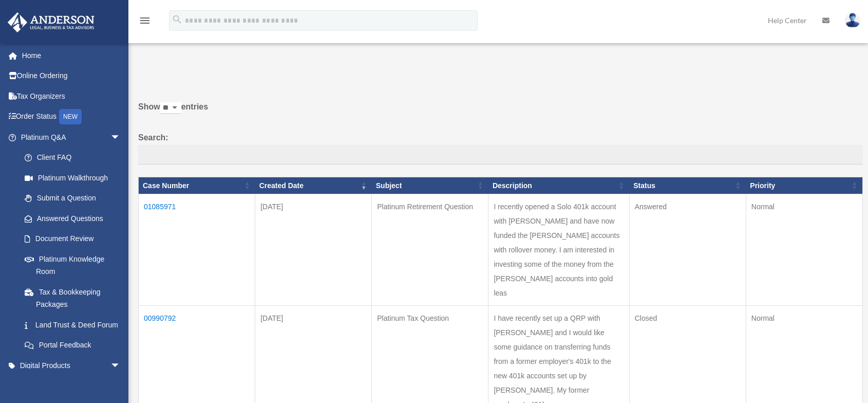 The height and width of the screenshot is (403, 868). Describe the element at coordinates (688, 185) in the screenshot. I see `th: Status: activate to sort column ascending` at that location.